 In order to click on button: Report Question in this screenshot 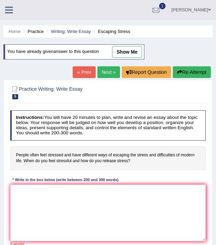, I will do `click(147, 72)`.